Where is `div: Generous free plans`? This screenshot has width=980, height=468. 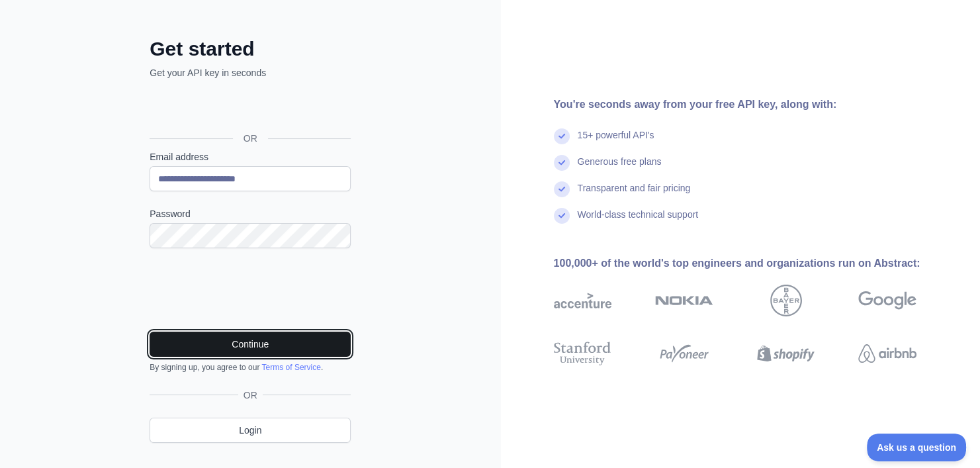
div: Generous free plans is located at coordinates (620, 168).